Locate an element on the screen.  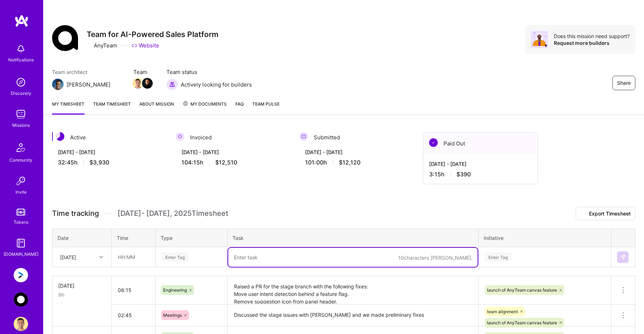
span: Engineering is located at coordinates (175, 290).